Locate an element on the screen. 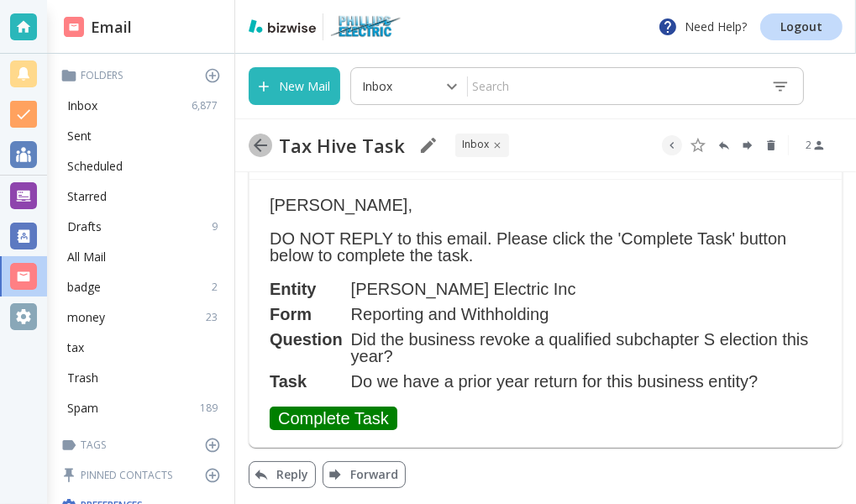 The width and height of the screenshot is (856, 504). p: Folders is located at coordinates (144, 76).